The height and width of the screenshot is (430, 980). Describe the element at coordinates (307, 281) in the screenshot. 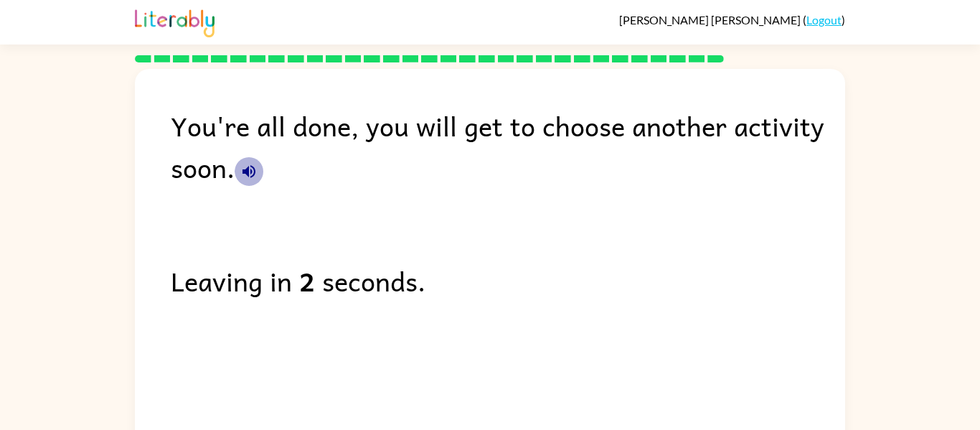

I see `b: 2` at that location.